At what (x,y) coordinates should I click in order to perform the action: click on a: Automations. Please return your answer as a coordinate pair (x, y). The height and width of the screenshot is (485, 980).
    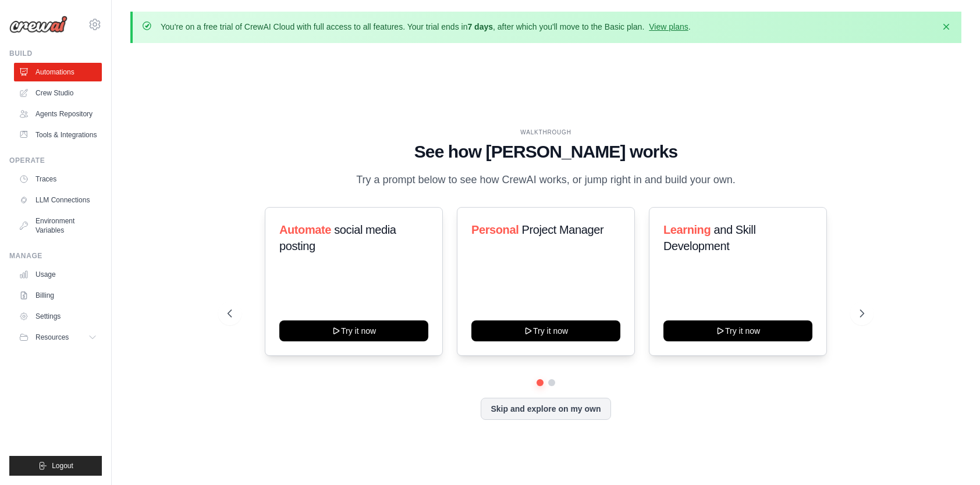
    Looking at the image, I should click on (58, 72).